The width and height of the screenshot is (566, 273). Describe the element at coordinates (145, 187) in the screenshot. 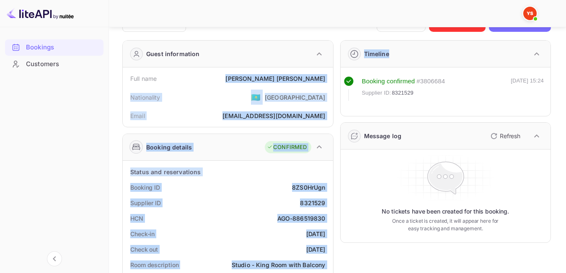

I see `div: Booking ID` at that location.